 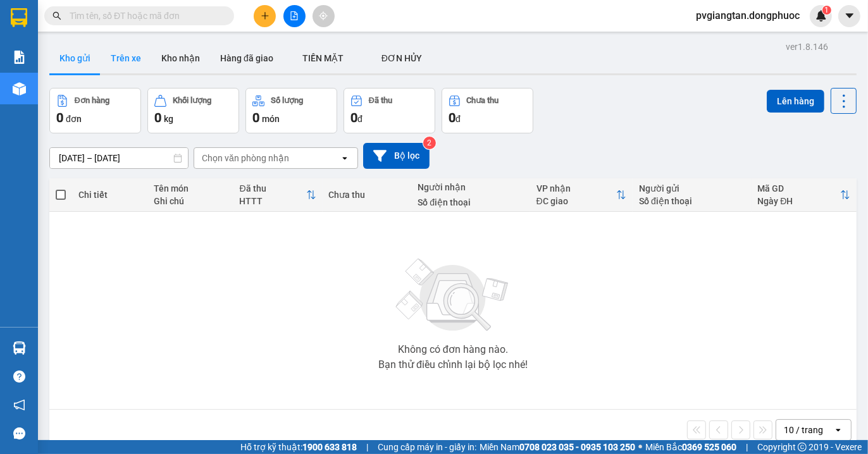 What do you see at coordinates (323, 16) in the screenshot?
I see `span: aim` at bounding box center [323, 16].